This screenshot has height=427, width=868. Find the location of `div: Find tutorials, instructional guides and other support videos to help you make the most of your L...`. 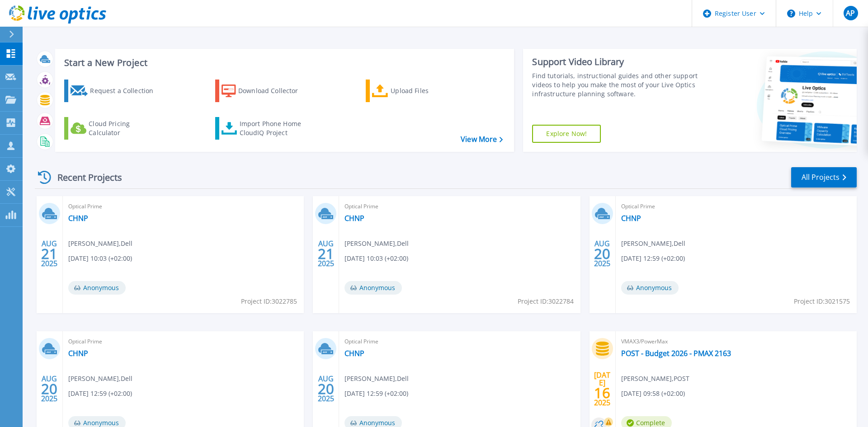

div: Find tutorials, instructional guides and other support videos to help you make the most of your L... is located at coordinates (617, 85).